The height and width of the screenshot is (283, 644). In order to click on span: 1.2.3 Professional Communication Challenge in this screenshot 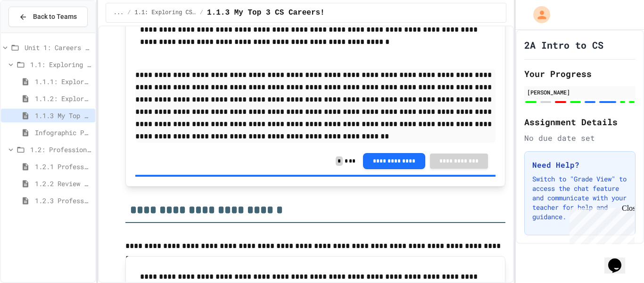, I will do `click(63, 200)`.